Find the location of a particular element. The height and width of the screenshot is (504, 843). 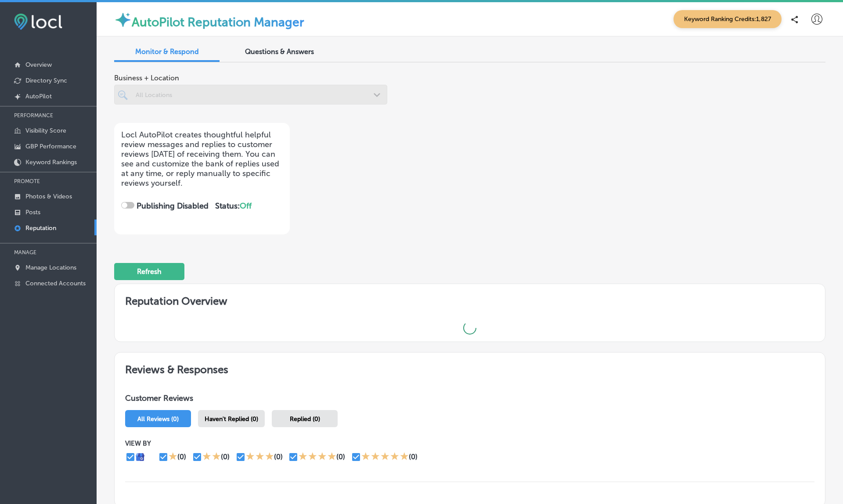

h2: Reviews & Responses is located at coordinates (470, 367).